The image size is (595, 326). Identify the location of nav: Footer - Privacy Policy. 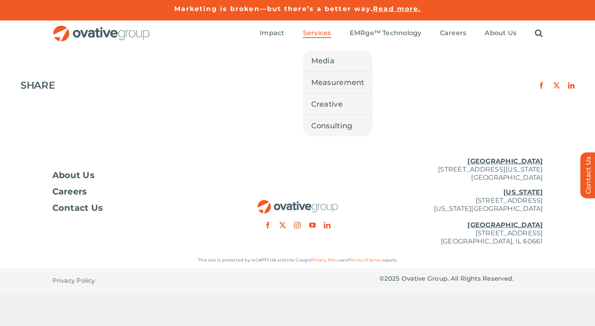
(134, 281).